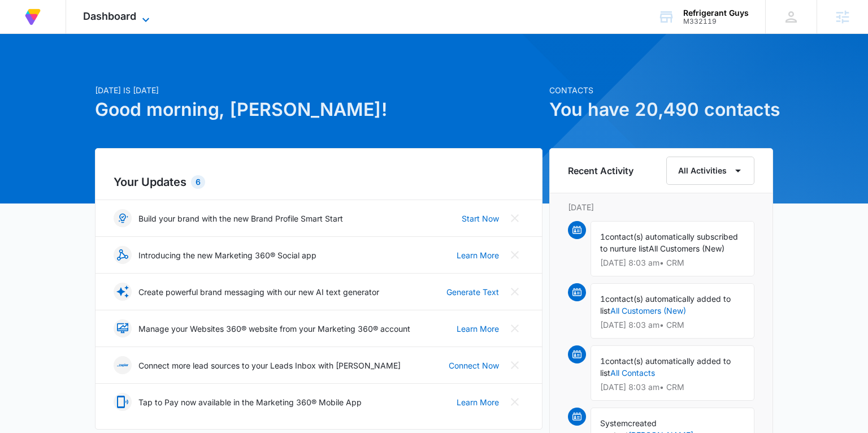 This screenshot has width=868, height=433. Describe the element at coordinates (613, 423) in the screenshot. I see `span: System` at that location.